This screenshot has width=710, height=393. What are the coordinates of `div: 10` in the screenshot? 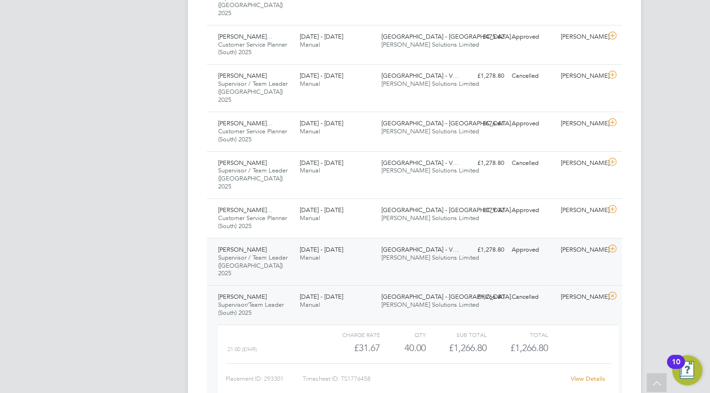 It's located at (676, 368).